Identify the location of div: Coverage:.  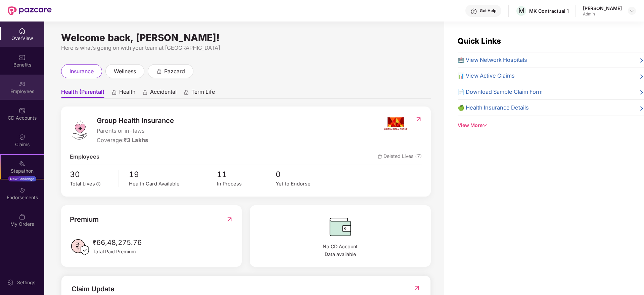
(135, 141).